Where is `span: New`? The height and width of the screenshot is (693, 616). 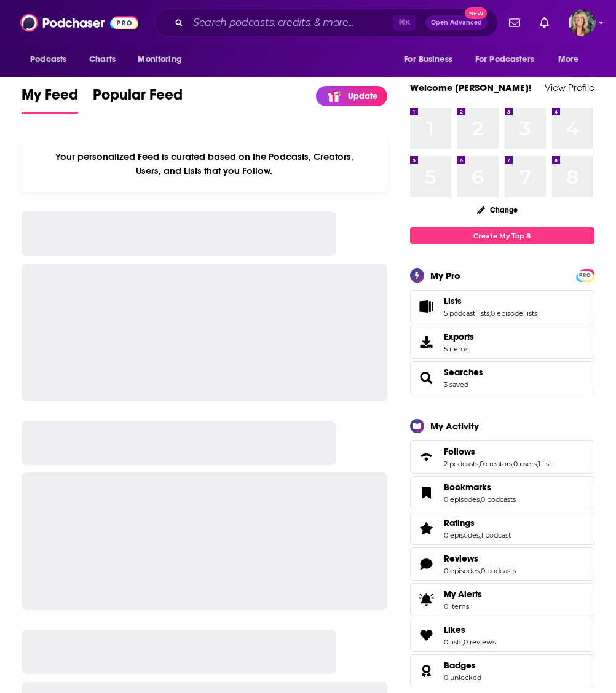 span: New is located at coordinates (476, 13).